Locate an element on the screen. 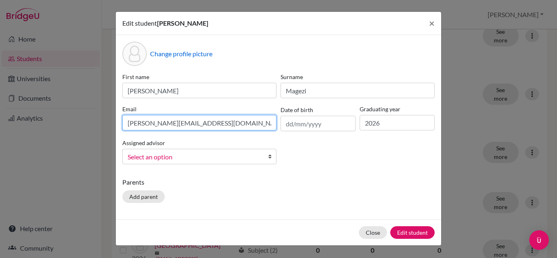 The image size is (557, 258). label: Email is located at coordinates (199, 109).